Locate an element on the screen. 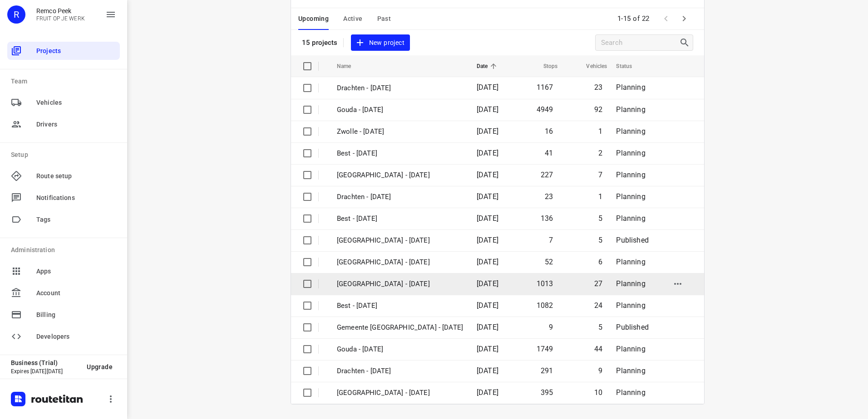 This screenshot has width=868, height=419. span: 4949 is located at coordinates (544, 109).